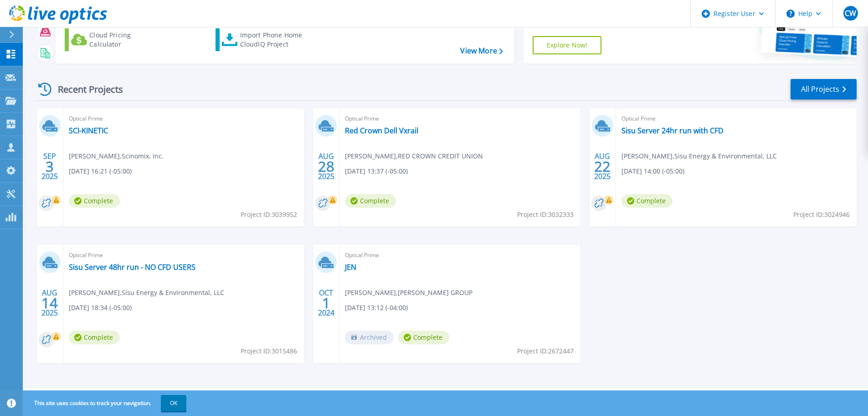  Describe the element at coordinates (602, 166) in the screenshot. I see `span: 22` at that location.